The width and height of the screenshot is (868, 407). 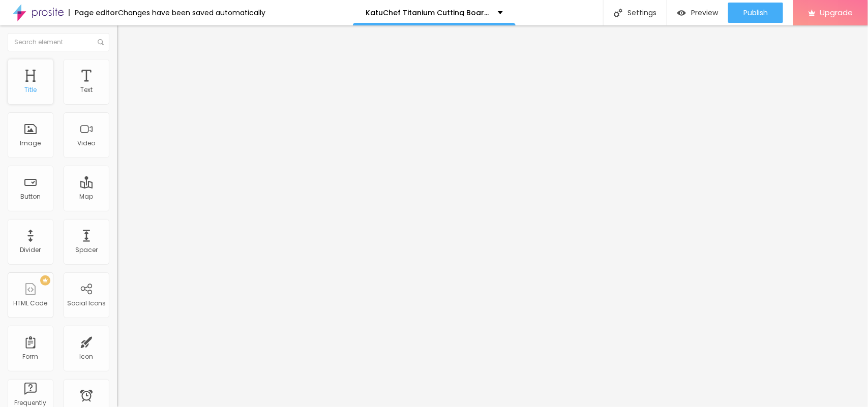 What do you see at coordinates (31, 143) in the screenshot?
I see `div: Image` at bounding box center [31, 143].